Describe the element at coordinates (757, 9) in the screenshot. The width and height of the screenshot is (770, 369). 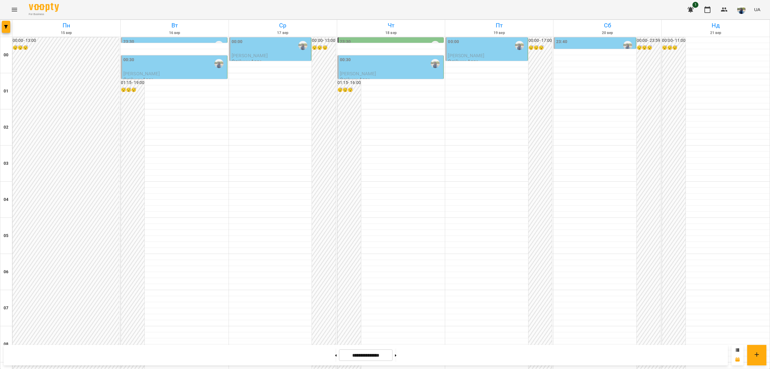
I see `button: UA` at that location.